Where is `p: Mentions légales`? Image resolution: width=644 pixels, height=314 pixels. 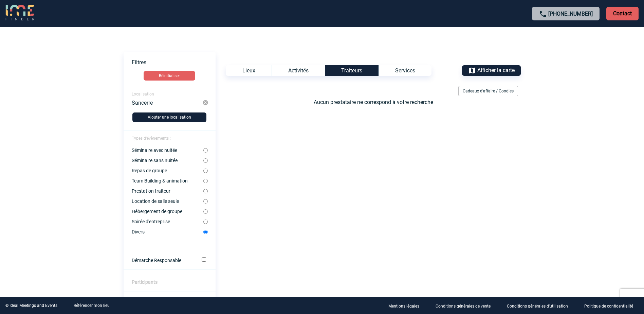
p: Mentions légales is located at coordinates (404, 306).